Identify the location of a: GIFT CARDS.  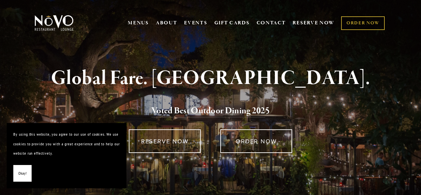
(232, 23).